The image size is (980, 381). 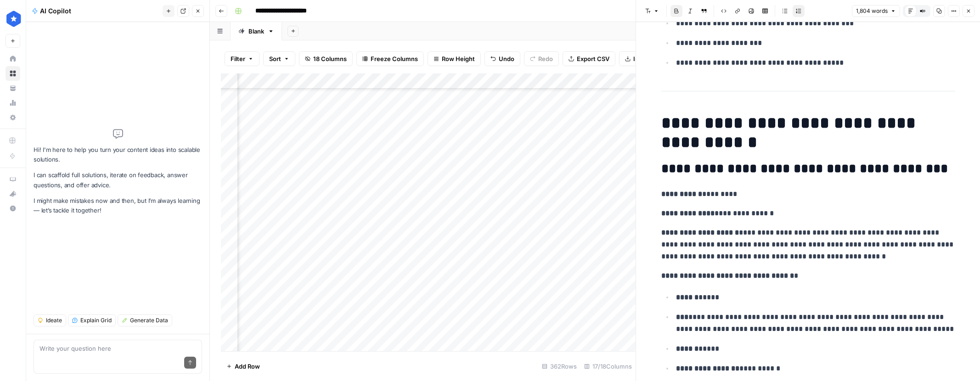 I want to click on a: Home, so click(x=13, y=59).